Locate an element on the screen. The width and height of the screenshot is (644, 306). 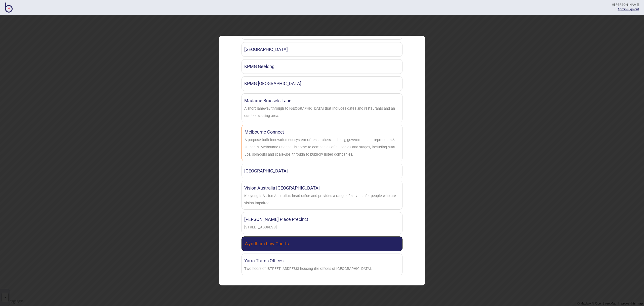
button: Sign out is located at coordinates (633, 9).